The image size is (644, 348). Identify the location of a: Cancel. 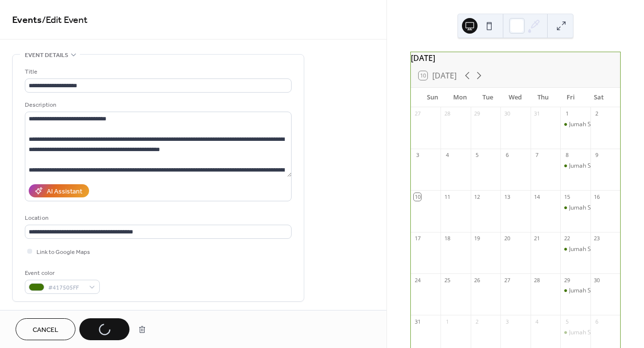
(46, 329).